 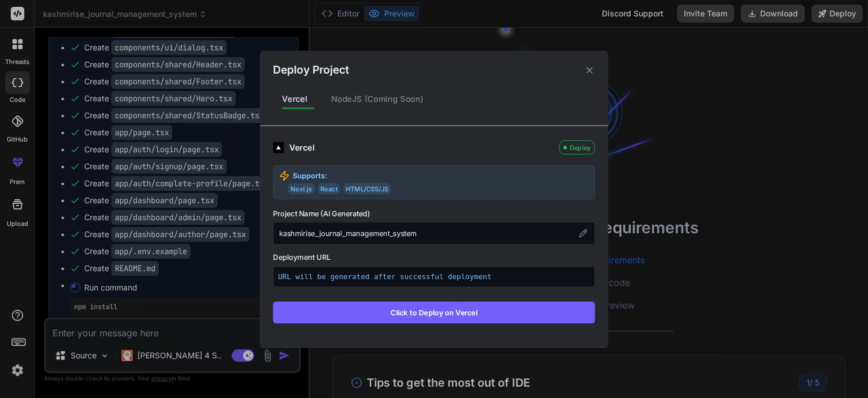 I want to click on button: Click to Deploy on Vercel, so click(x=434, y=312).